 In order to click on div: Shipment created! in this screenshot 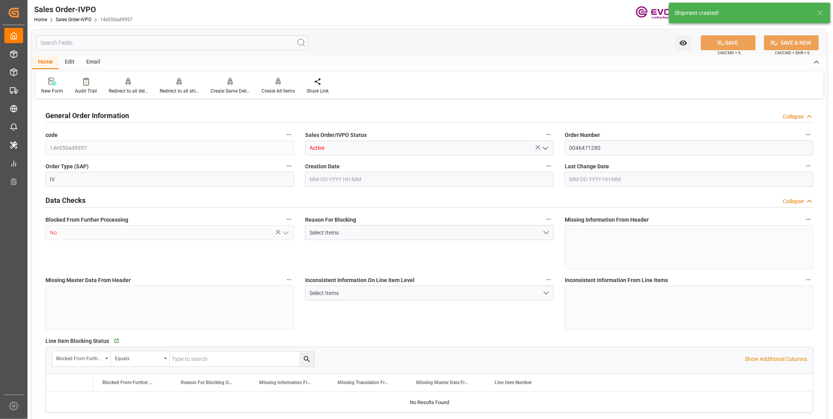, I will do `click(742, 13)`.